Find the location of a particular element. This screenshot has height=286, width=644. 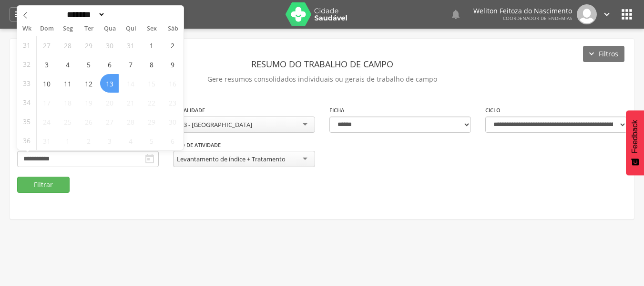

span: Wk is located at coordinates (26, 28).